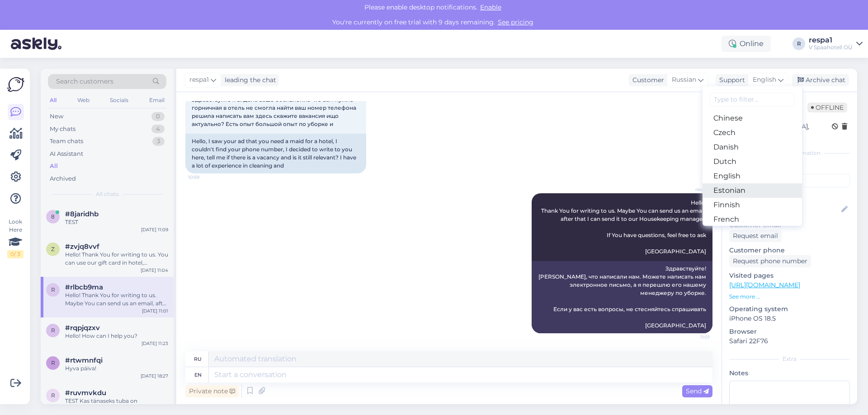  Describe the element at coordinates (117, 369) in the screenshot. I see `div: Hyva päiva!` at that location.